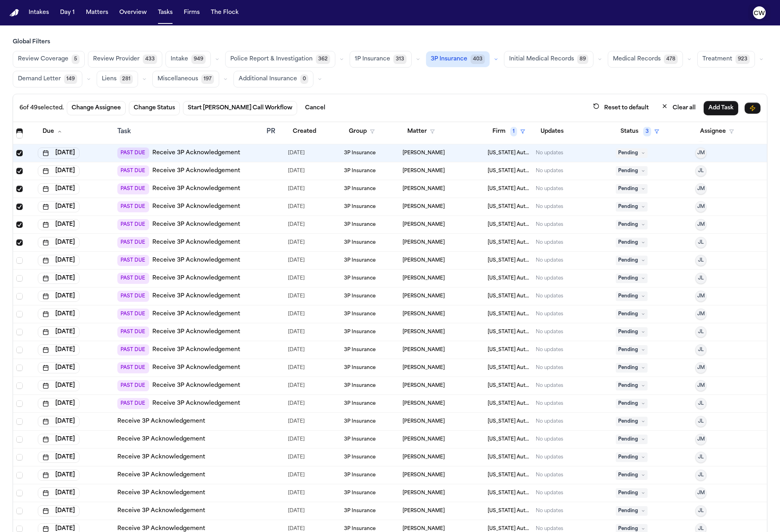  What do you see at coordinates (150, 59) in the screenshot?
I see `span: 433` at bounding box center [150, 59].